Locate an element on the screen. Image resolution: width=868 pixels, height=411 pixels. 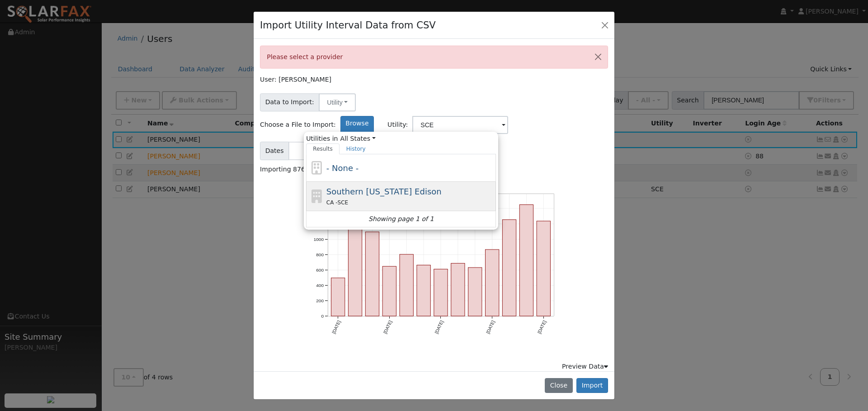
a: History is located at coordinates (356, 149).